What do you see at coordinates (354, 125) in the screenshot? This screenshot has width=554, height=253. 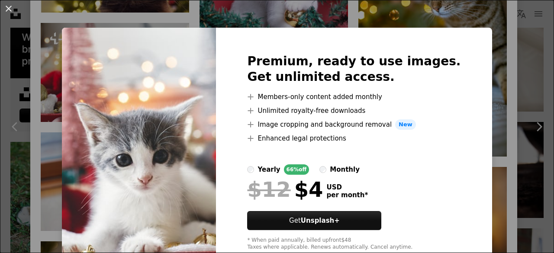 I see `li: Image cropping and background removal` at bounding box center [354, 125].